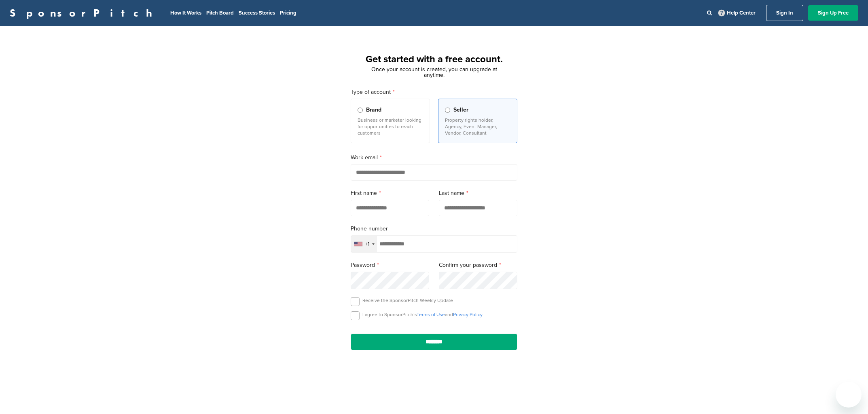 This screenshot has width=868, height=414. Describe the element at coordinates (84, 13) in the screenshot. I see `a: SponsorPitch` at that location.